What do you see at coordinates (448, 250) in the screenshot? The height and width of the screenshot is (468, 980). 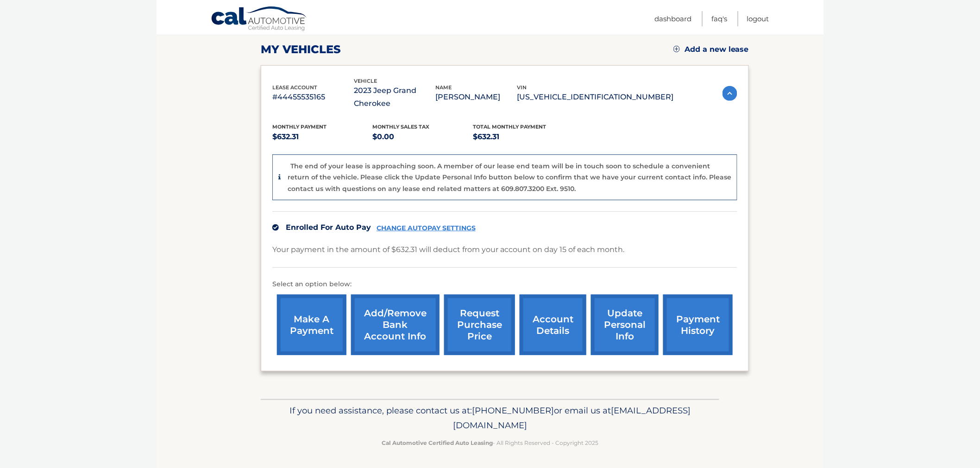 I see `p: Your payment in the amount of $632.31 will deduct from your account on day 15 of each month.` at bounding box center [448, 250].